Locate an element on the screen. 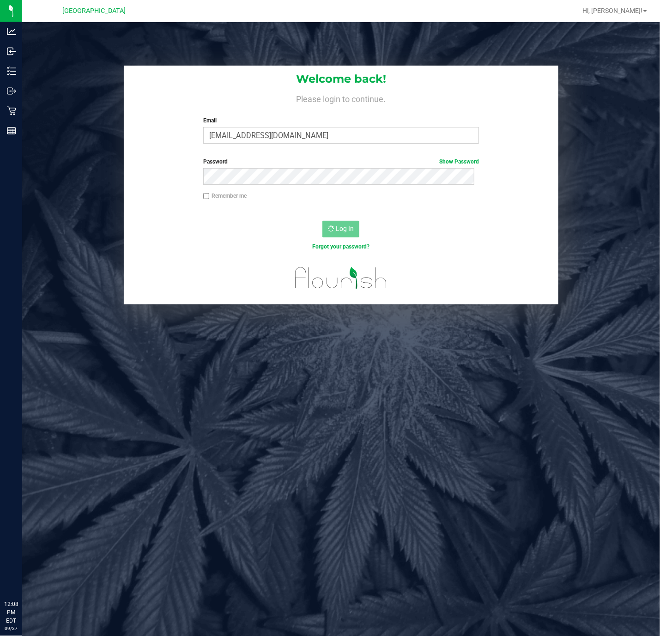  a: Forgot your password? is located at coordinates (341, 247).